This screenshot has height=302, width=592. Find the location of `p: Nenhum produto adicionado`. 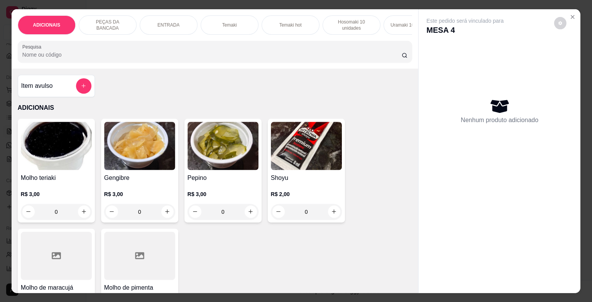

p: Nenhum produto adicionado is located at coordinates (499, 120).